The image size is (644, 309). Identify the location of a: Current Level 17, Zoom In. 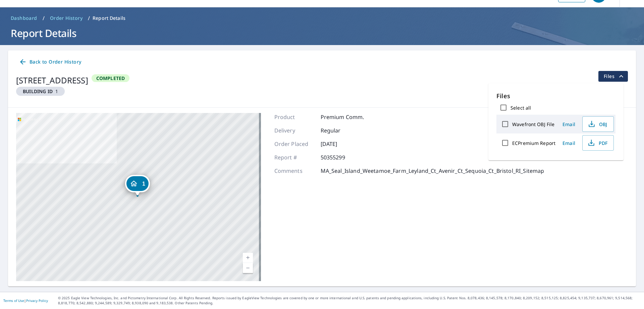
(248, 257).